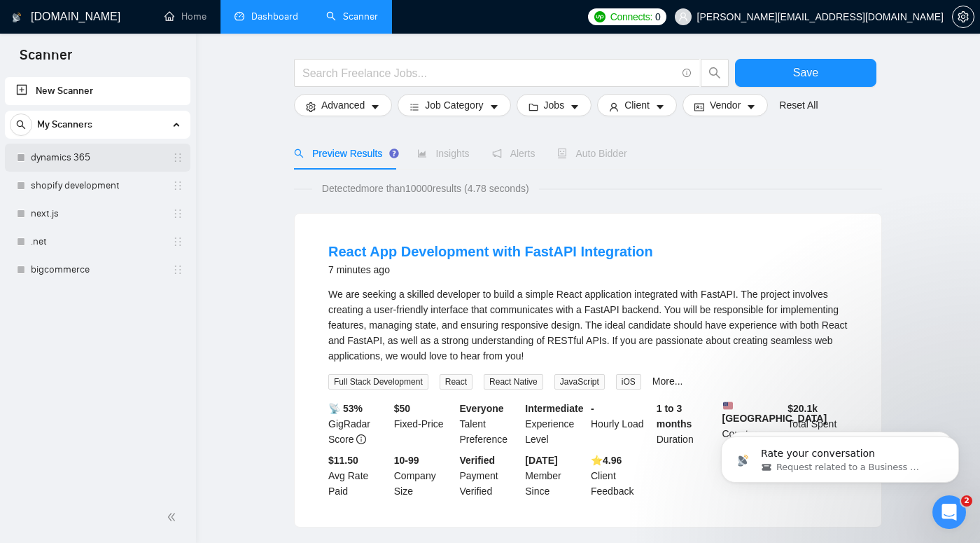 The image size is (980, 543). Describe the element at coordinates (497, 153) in the screenshot. I see `span: notification` at that location.